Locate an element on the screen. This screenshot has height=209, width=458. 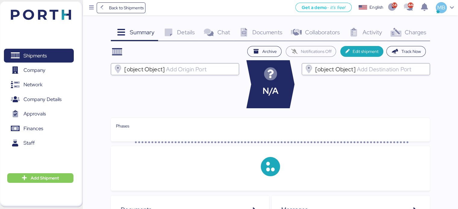
span: Details is located at coordinates (186, 32).